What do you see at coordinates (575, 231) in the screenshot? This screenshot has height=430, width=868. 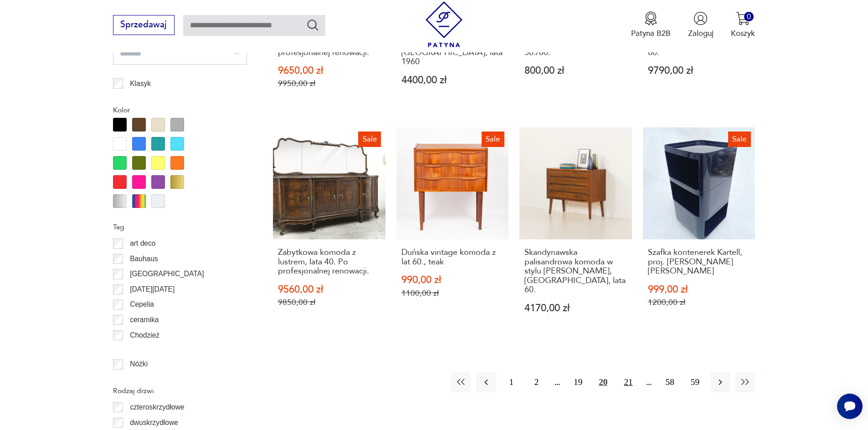 I see `a: Skandynawska palisandrowa komoda w stylu Nils Jonsson, Norwegia, lata 60.Skandynawska palisandrow...` at bounding box center [575, 231].